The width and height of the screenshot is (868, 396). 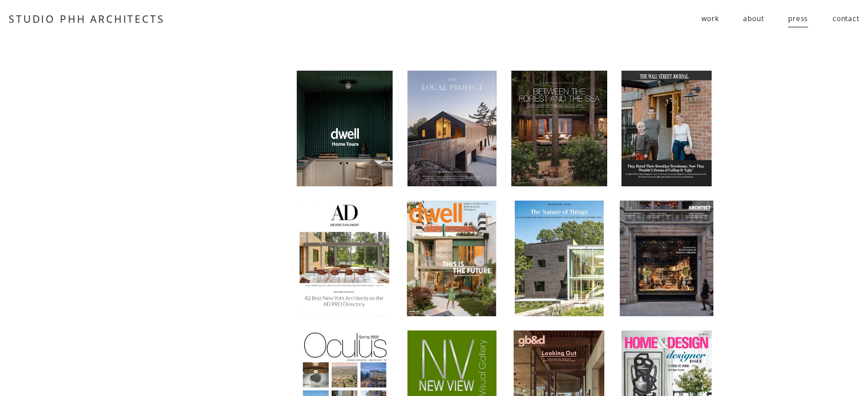 What do you see at coordinates (846, 19) in the screenshot?
I see `a: contact` at bounding box center [846, 19].